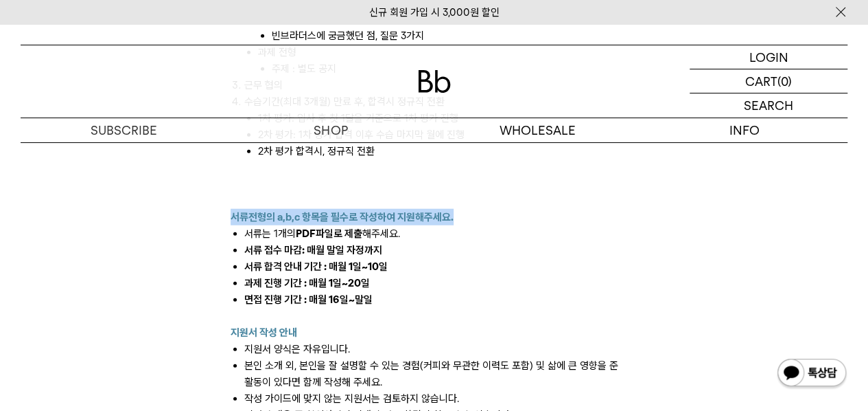  What do you see at coordinates (123, 130) in the screenshot?
I see `a: SUBSCRIBE` at bounding box center [123, 130].